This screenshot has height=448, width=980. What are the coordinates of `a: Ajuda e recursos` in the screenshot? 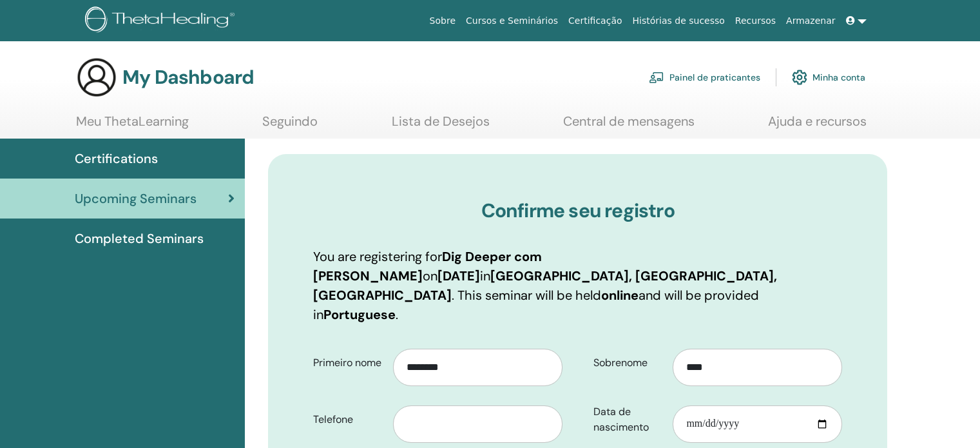 It's located at (817, 126).